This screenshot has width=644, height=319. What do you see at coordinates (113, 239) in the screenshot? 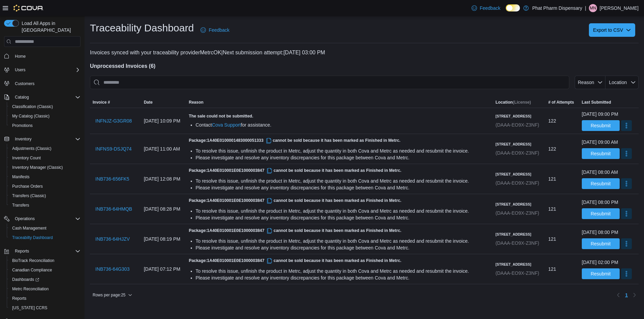
I see `button: INB736-64HJZV` at bounding box center [113, 239].